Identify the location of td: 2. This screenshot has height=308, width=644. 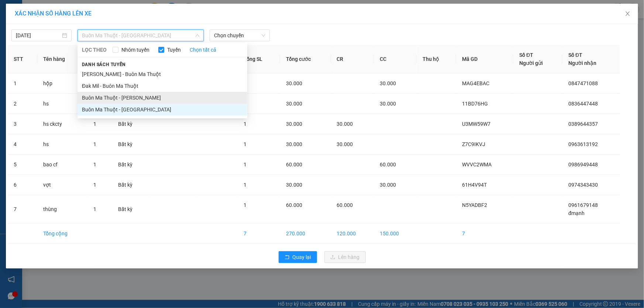
(23, 104).